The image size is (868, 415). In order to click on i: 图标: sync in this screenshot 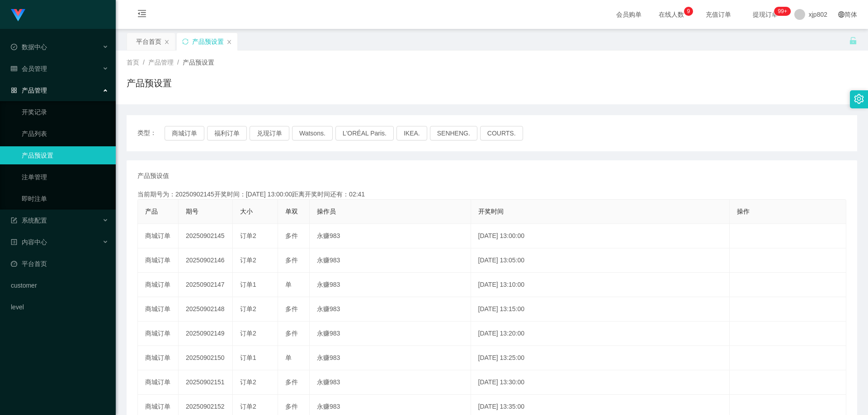, I will do `click(185, 42)`.